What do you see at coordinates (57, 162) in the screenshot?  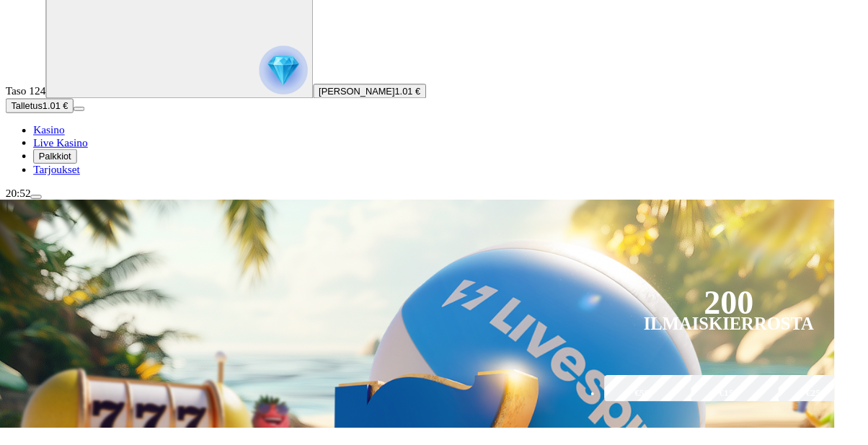 I see `button: reward iconPalkkiot` at bounding box center [57, 162].